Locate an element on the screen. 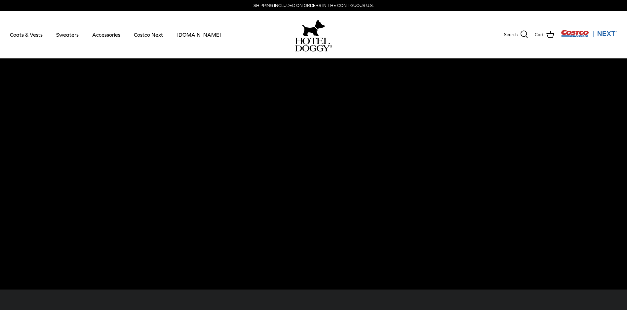 The image size is (627, 310). a: Sweaters is located at coordinates (67, 35).